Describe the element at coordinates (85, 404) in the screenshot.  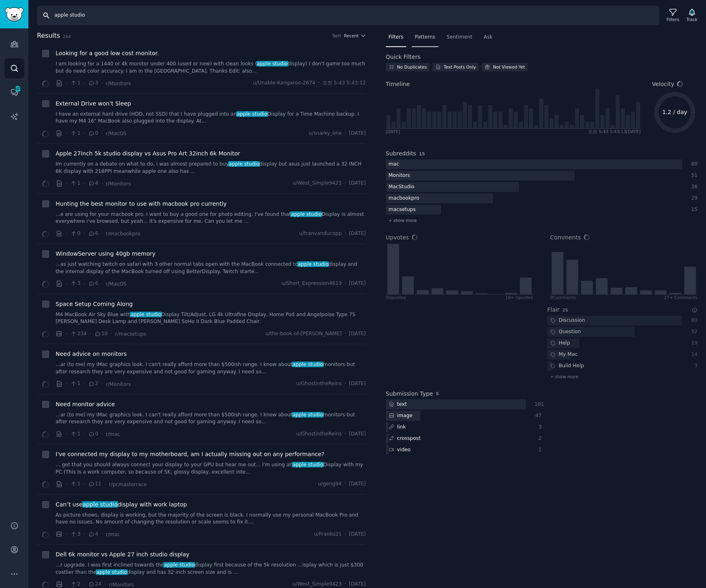
I see `a: Need monitor advice` at that location.